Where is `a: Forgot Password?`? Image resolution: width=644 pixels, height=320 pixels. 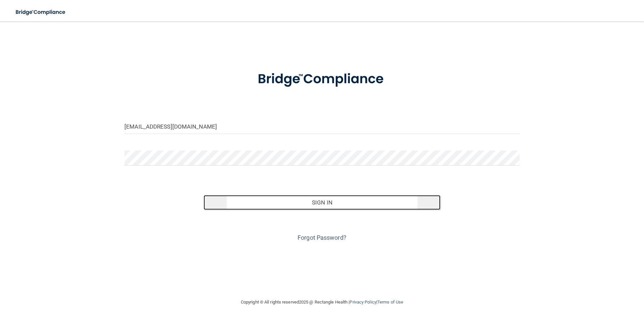
a: Forgot Password? is located at coordinates (322, 237).